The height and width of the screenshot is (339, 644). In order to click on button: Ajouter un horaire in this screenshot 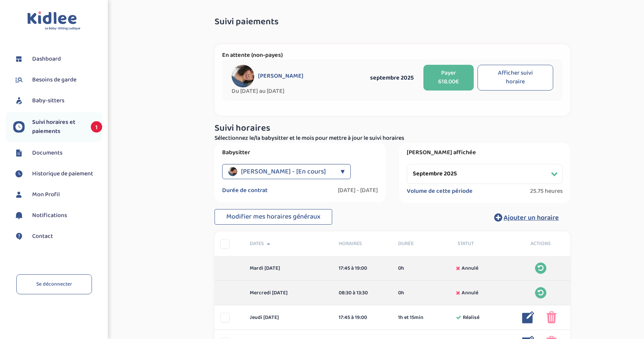, I will do `click(526, 218)`.